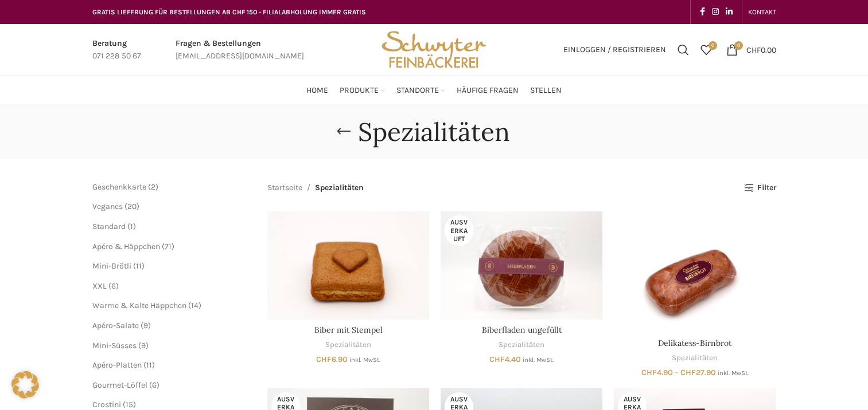  Describe the element at coordinates (194, 306) in the screenshot. I see `span: 14` at that location.